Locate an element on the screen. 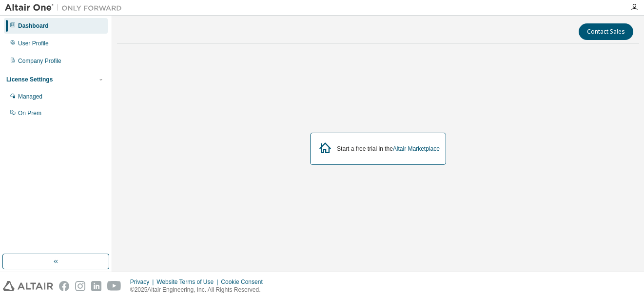  div: Company Profile is located at coordinates (39, 61).